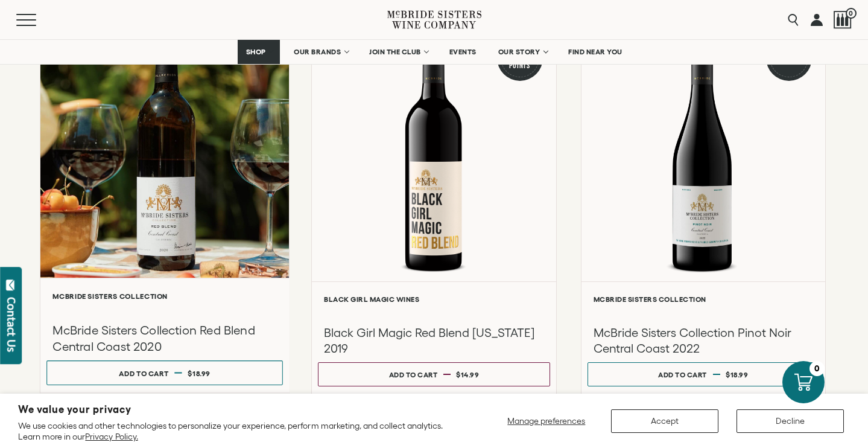  Describe the element at coordinates (321, 52) in the screenshot. I see `a: OUR BRANDS` at that location.